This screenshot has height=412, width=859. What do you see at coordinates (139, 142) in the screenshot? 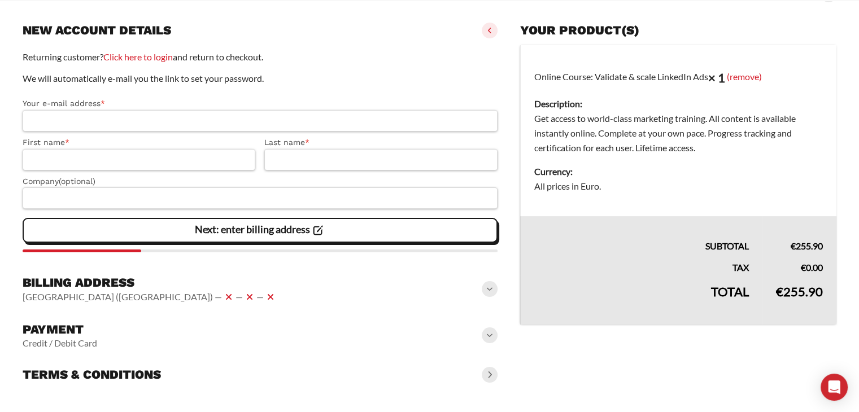
I see `label: First name` at bounding box center [139, 142].